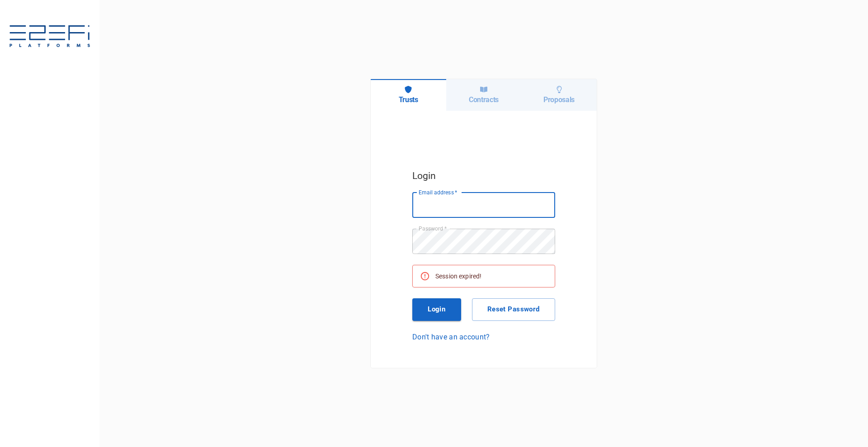 This screenshot has height=447, width=868. I want to click on div: Session expired!, so click(458, 276).